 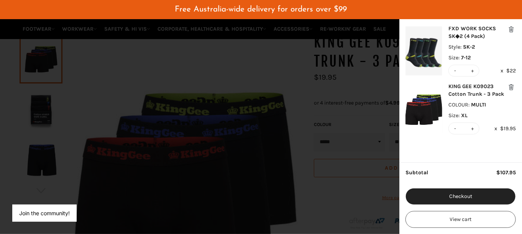 I want to click on span: $22, so click(x=511, y=70).